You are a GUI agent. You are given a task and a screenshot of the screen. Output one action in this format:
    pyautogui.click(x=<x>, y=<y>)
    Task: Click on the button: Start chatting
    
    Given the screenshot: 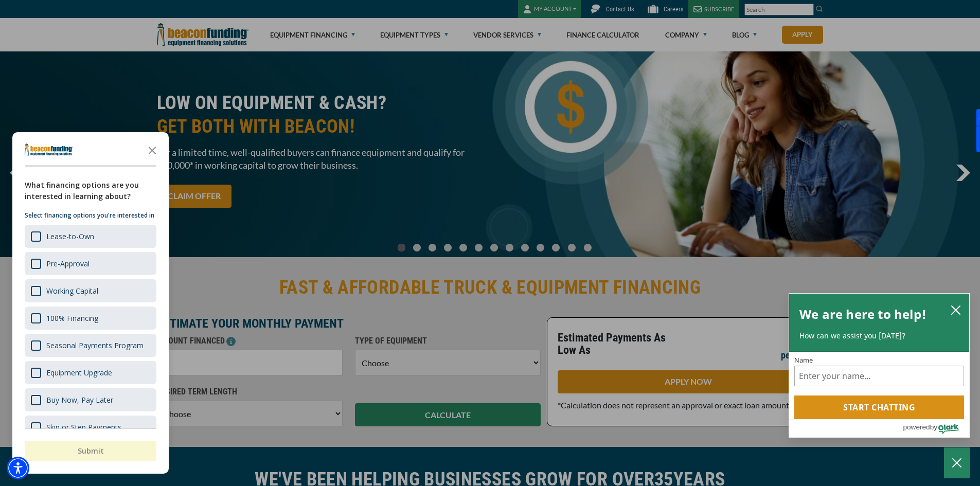 What is the action you would take?
    pyautogui.click(x=879, y=407)
    